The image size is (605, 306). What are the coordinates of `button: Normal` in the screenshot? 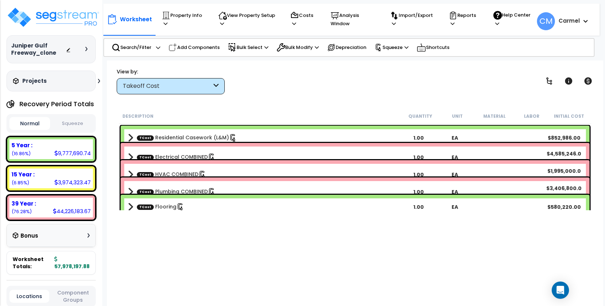 It's located at (30, 124).